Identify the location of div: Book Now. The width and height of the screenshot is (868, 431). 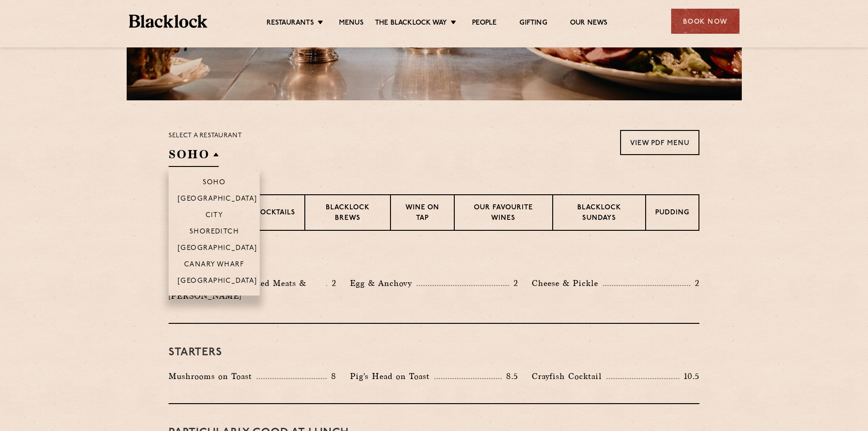
(705, 21).